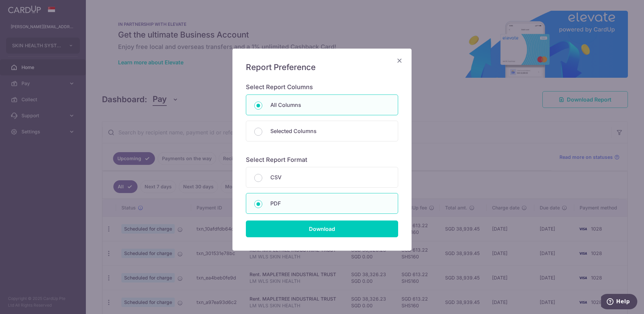 The width and height of the screenshot is (644, 314). What do you see at coordinates (322, 229) in the screenshot?
I see `input: Download` at bounding box center [322, 229].